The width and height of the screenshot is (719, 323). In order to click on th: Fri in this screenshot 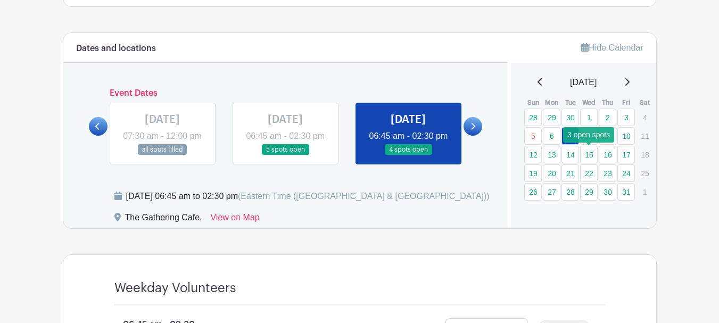, I will do `click(626, 103)`.